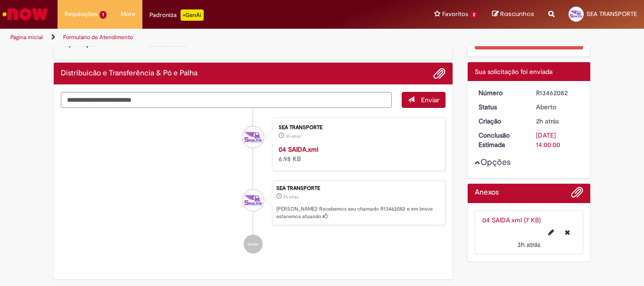 This screenshot has width=644, height=286. Describe the element at coordinates (517, 14) in the screenshot. I see `span: Rascunhos` at that location.